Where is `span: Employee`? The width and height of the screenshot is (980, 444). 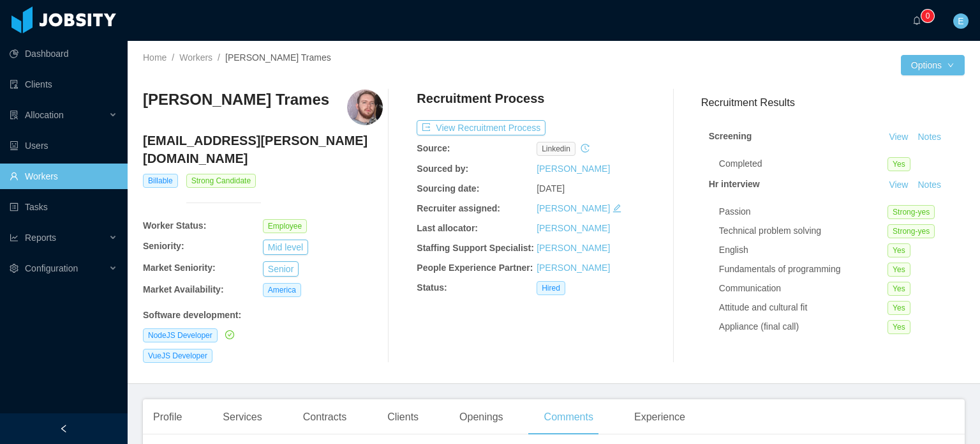
span: Employee is located at coordinates (285, 226).